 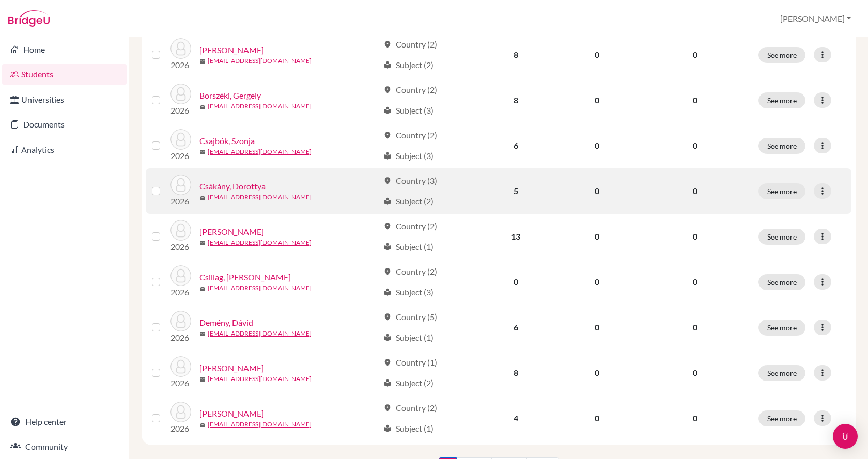 What do you see at coordinates (410, 181) in the screenshot?
I see `div: Country (3)` at bounding box center [410, 181].